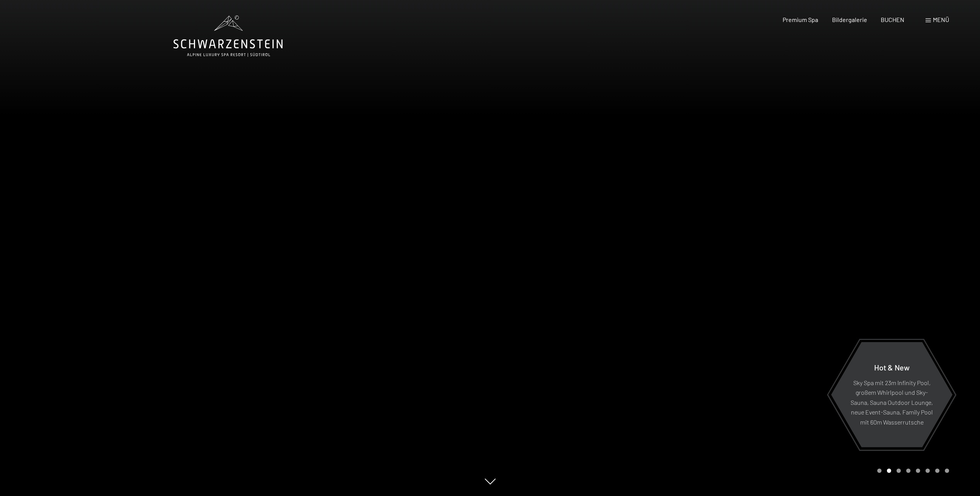 The image size is (980, 496). Describe the element at coordinates (891, 402) in the screenshot. I see `p: Sky Spa mit 23m Infinity Pool, großem Whirlpool und Sky-Sauna, Sauna Outdoor Lounge, neue Event-S...` at that location.